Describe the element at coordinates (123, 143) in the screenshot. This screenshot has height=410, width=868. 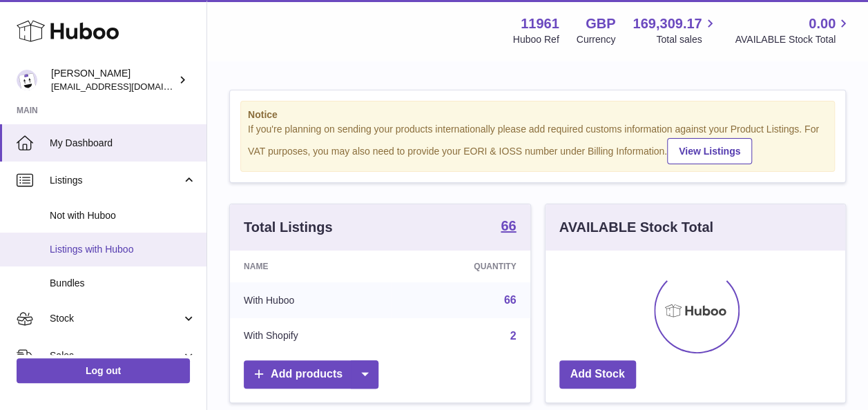
I see `span: My Dashboard` at that location.